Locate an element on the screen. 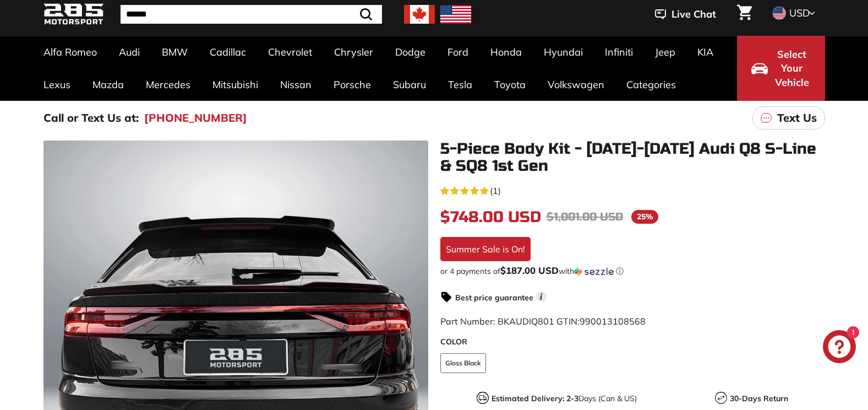  a: Toyota is located at coordinates (510, 84).